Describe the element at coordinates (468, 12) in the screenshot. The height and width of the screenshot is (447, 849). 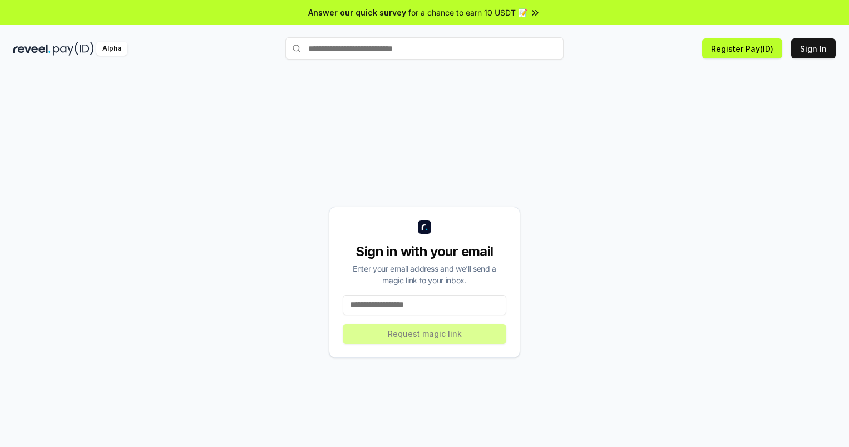
I see `span: for a chance to earn 10 USDT 📝` at that location.